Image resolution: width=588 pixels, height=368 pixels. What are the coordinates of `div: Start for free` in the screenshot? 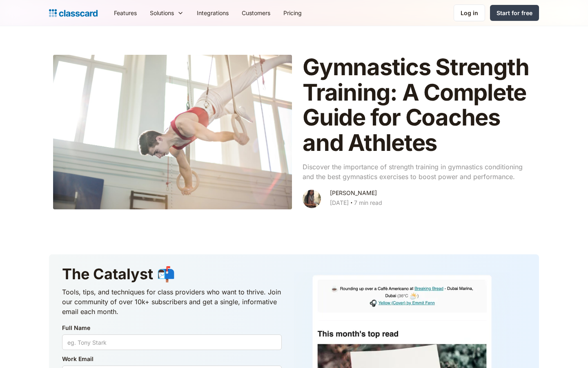 It's located at (515, 13).